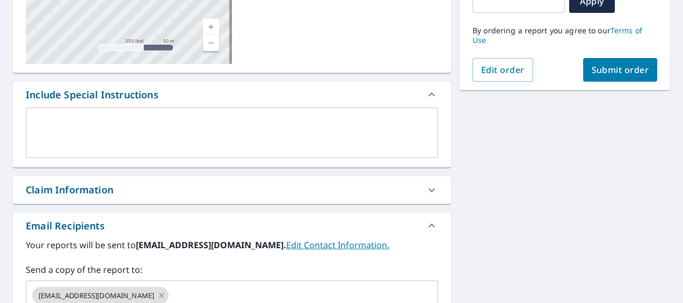 This screenshot has height=303, width=683. I want to click on p: By ordering a report you agree to our, so click(564, 35).